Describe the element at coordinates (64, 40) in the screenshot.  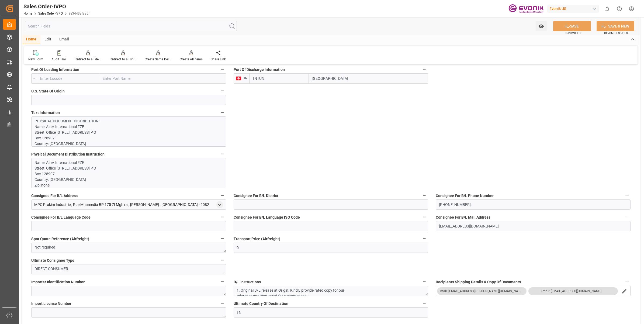
I see `div: Email` at that location.